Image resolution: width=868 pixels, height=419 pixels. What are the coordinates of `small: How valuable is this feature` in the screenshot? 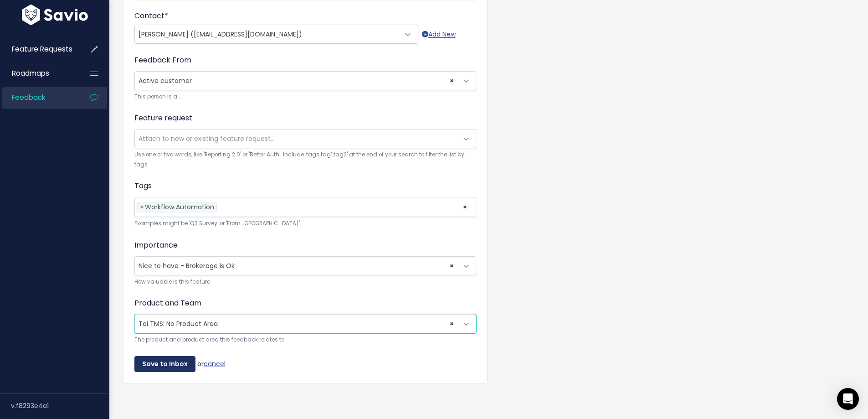 It's located at (305, 282).